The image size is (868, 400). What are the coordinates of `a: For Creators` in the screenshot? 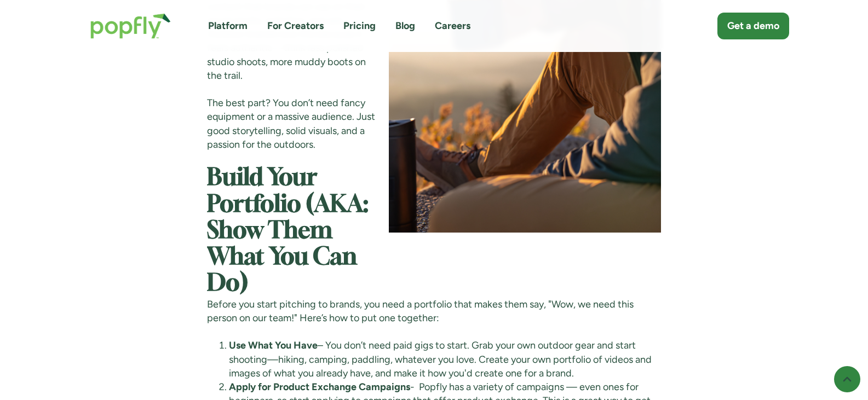 It's located at (295, 26).